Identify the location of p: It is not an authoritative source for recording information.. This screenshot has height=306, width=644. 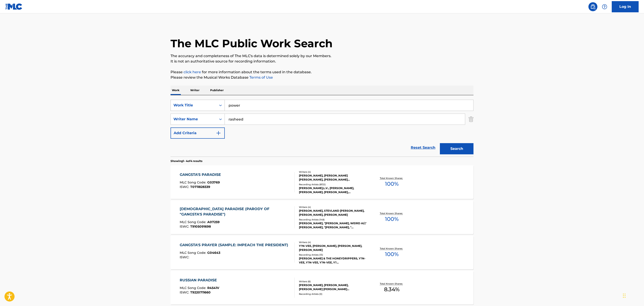
(322, 61).